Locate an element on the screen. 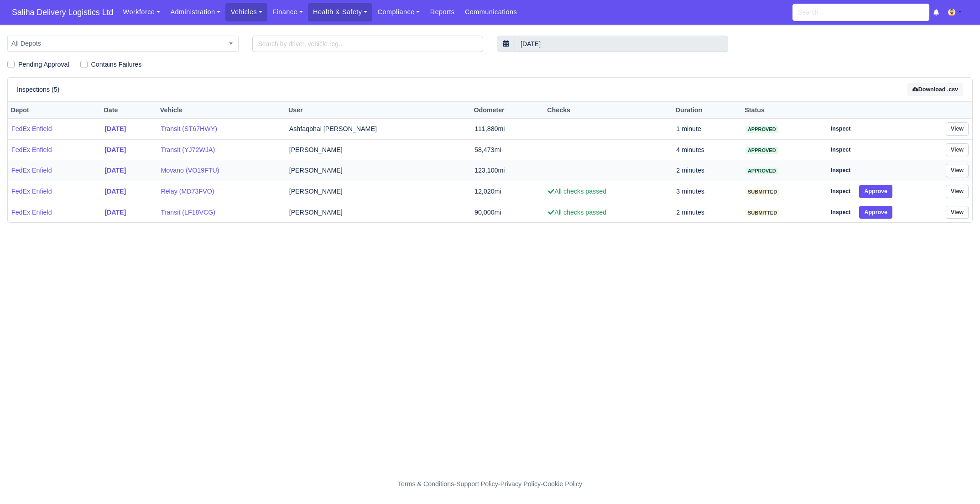 The width and height of the screenshot is (980, 504). a: Movano (VO19FTU) is located at coordinates (221, 170).